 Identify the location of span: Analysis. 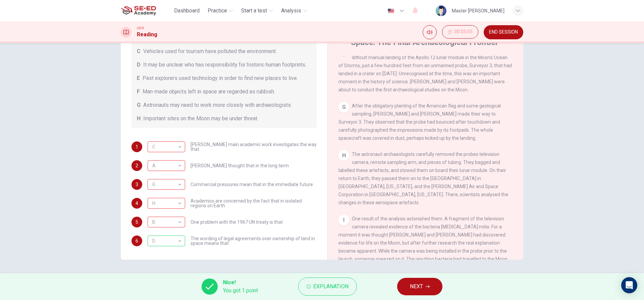
(291, 11).